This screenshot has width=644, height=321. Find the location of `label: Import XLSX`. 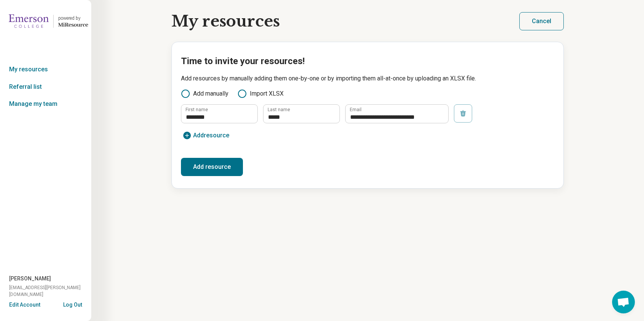

label: Import XLSX is located at coordinates (260, 94).